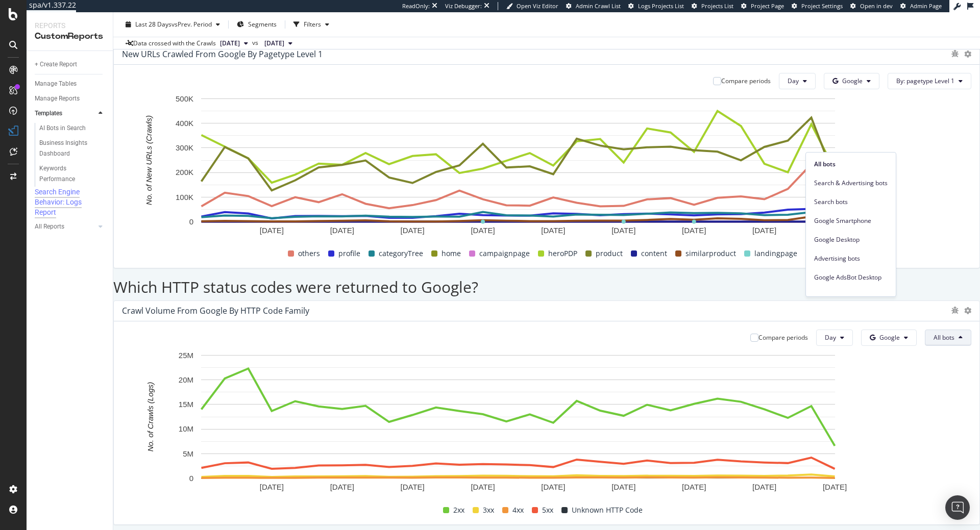 The image size is (980, 530). What do you see at coordinates (175, 44) in the screenshot?
I see `div: Data crossed with the Crawls` at bounding box center [175, 44].